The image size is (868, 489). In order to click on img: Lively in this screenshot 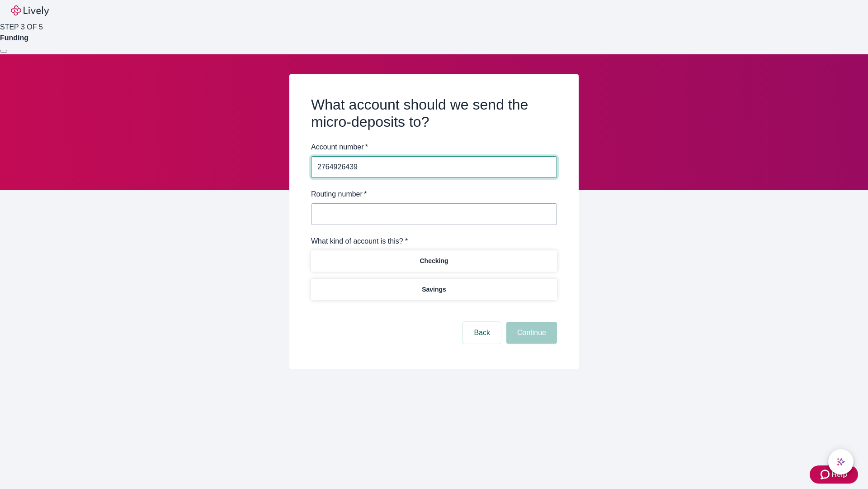, I will do `click(30, 11)`.